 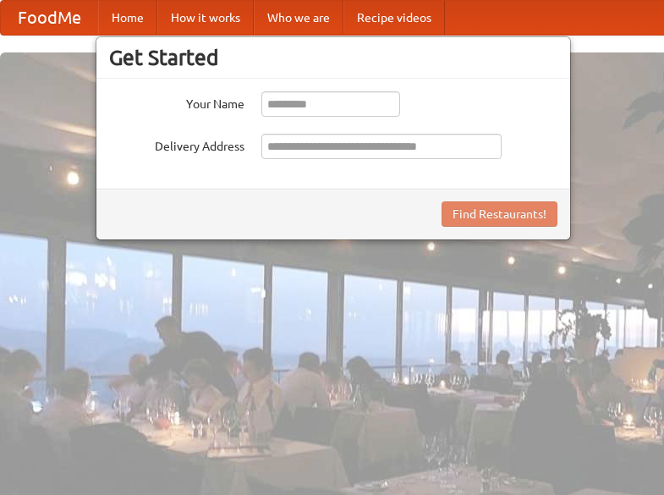 What do you see at coordinates (394, 18) in the screenshot?
I see `a: Recipe videos` at bounding box center [394, 18].